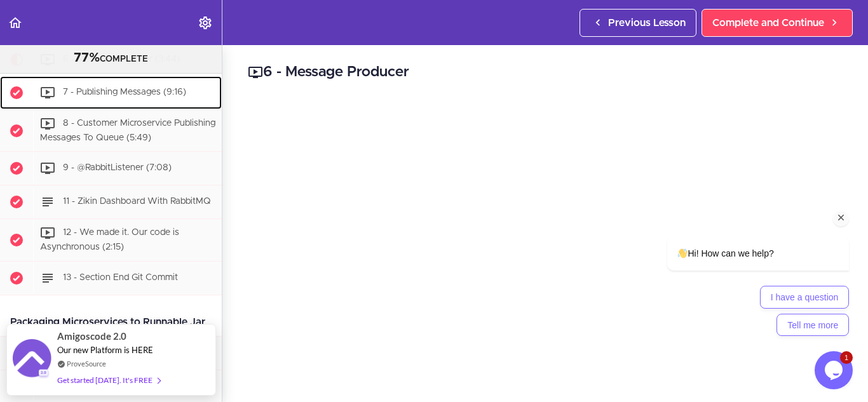 This screenshot has width=868, height=402. What do you see at coordinates (115, 165) in the screenshot?
I see `div: 👋Hi! How can we help?I have a questionTell me more` at bounding box center [115, 165].